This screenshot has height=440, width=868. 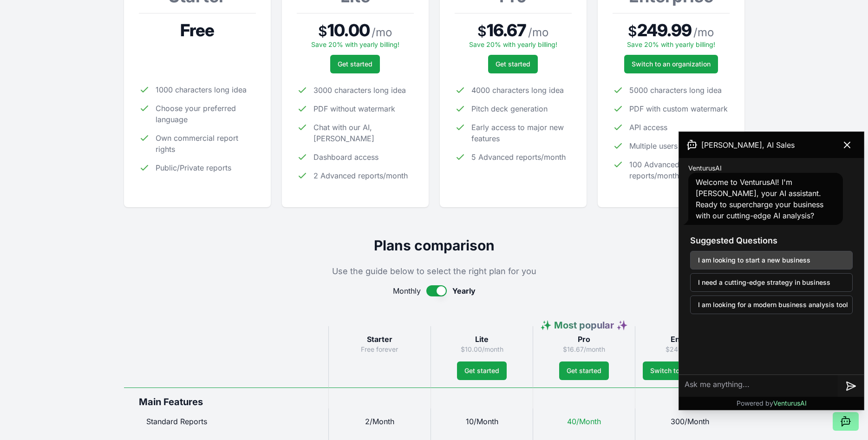 I want to click on span: Monthly, so click(x=407, y=291).